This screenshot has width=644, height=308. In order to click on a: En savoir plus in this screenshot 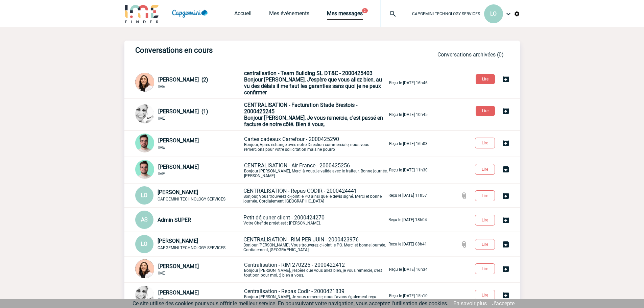, I will do `click(470, 303)`.